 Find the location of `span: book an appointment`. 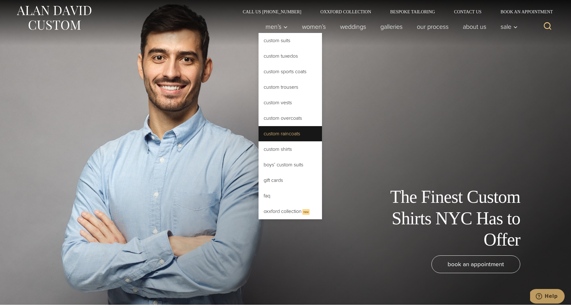

span: book an appointment is located at coordinates (476, 264).